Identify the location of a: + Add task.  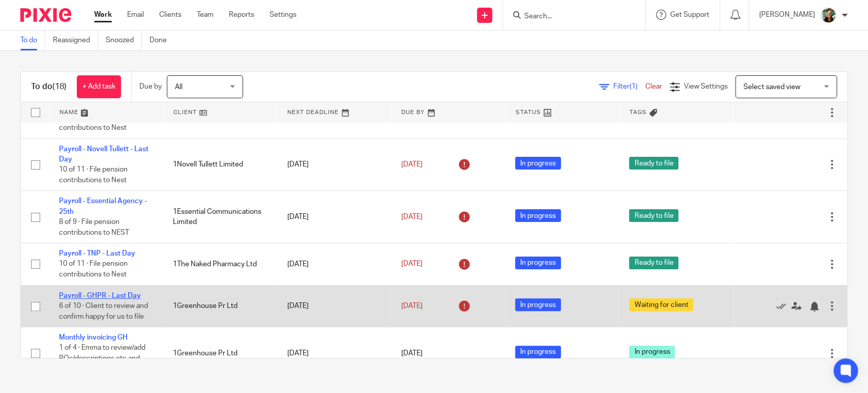
(99, 87).